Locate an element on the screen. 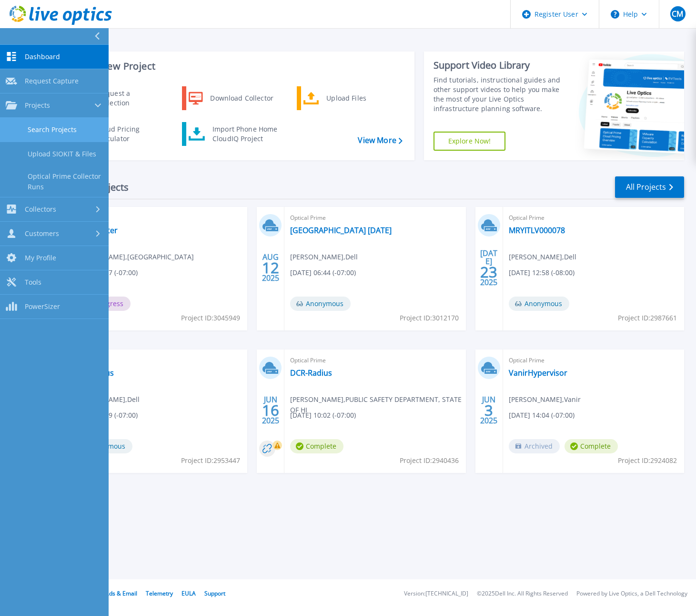 The height and width of the screenshot is (616, 696). div: Upload Files is located at coordinates (357, 98).